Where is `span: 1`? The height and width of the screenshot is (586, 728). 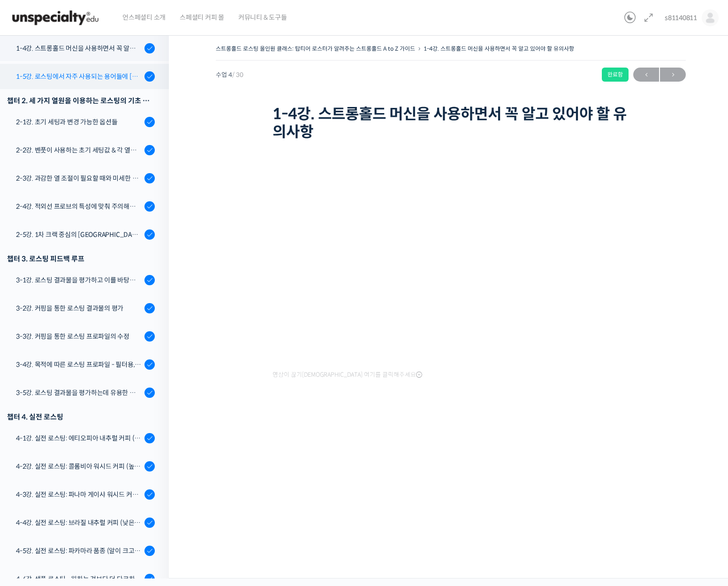
span: 1 is located at coordinates (97, 301).